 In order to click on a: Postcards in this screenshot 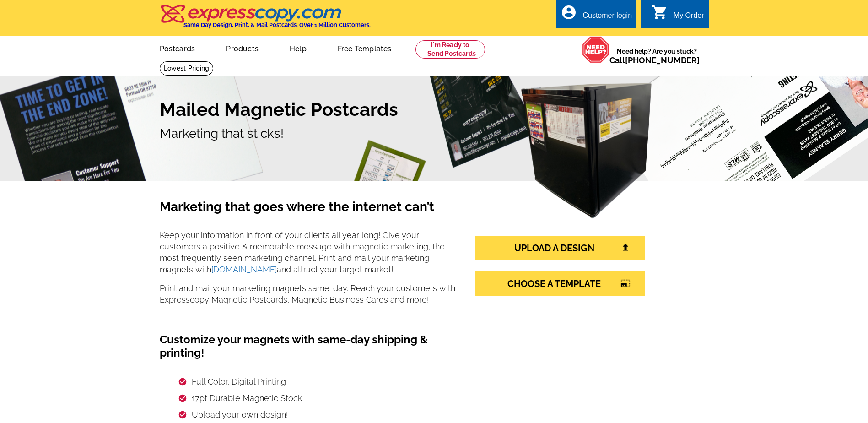, I will do `click(178, 47)`.